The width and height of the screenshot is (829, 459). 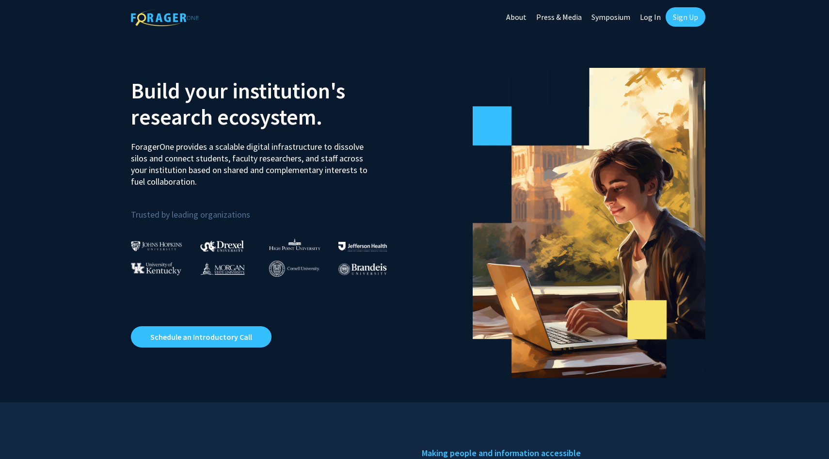 What do you see at coordinates (157, 246) in the screenshot?
I see `img: Johns Hopkins University` at bounding box center [157, 246].